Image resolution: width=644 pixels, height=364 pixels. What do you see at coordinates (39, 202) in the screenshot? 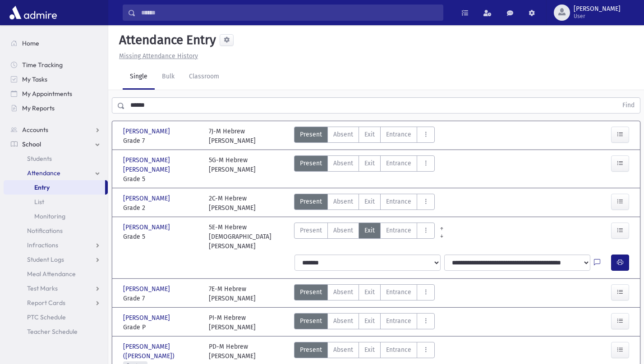
I see `span: List` at bounding box center [39, 202].